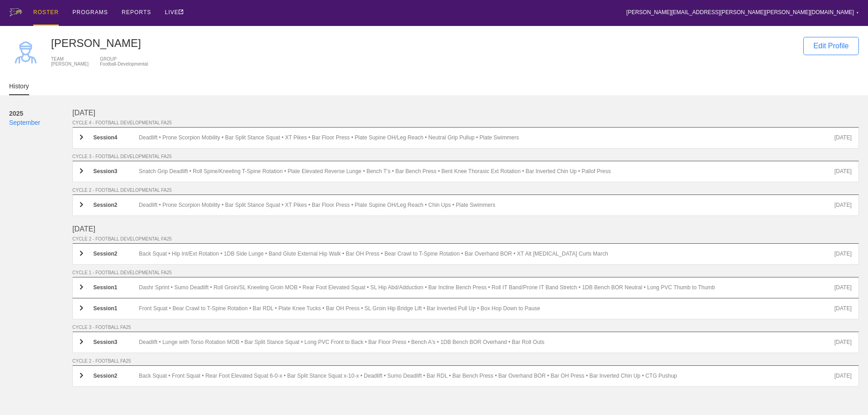  What do you see at coordinates (124, 59) in the screenshot?
I see `div: GROUP` at bounding box center [124, 59].